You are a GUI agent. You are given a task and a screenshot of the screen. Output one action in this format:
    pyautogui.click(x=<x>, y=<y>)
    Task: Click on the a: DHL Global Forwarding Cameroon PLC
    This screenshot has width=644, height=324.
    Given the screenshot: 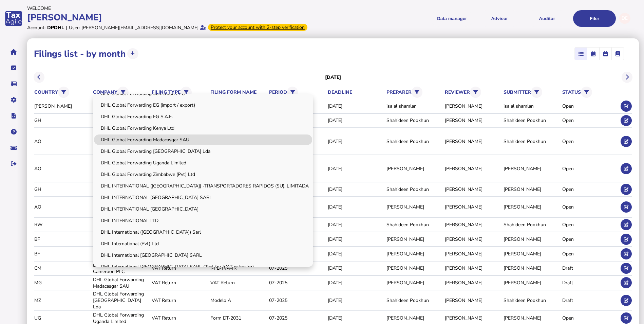 What is the action you would take?
    pyautogui.click(x=203, y=93)
    